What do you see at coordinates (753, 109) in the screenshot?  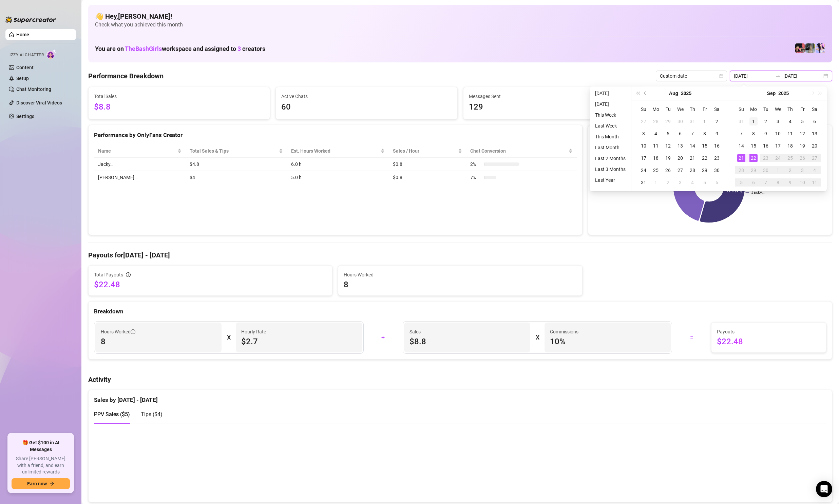 I see `th: Mo` at bounding box center [753, 109].